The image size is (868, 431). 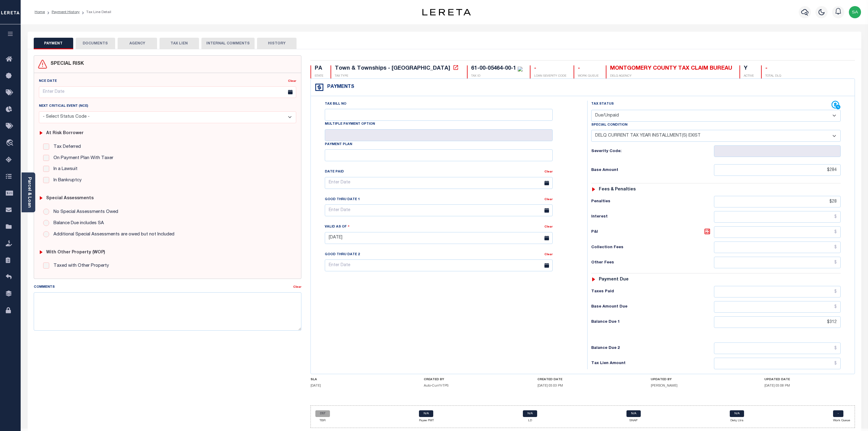 What do you see at coordinates (447, 12) in the screenshot?
I see `img: logo-dark.svg` at bounding box center [447, 12].